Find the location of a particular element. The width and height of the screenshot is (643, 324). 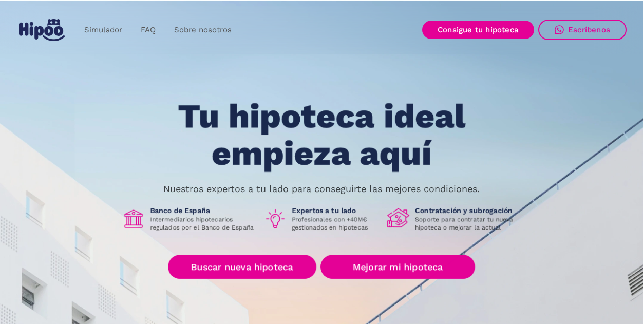

a: Simulador is located at coordinates (103, 30).